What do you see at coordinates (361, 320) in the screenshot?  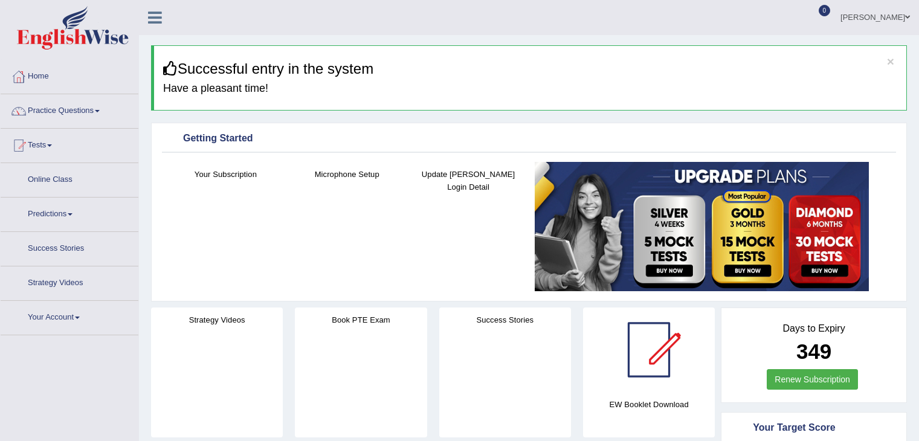 I see `h4: Book PTE Exam` at bounding box center [361, 320].